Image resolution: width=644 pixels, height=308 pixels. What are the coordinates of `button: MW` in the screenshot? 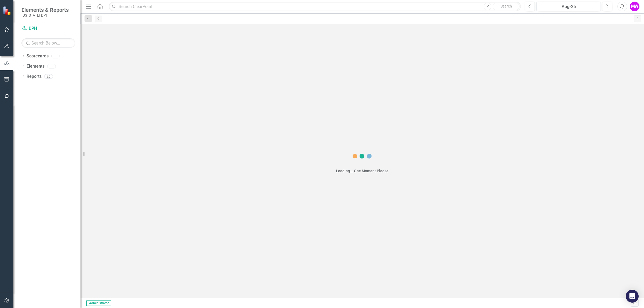 It's located at (635, 7).